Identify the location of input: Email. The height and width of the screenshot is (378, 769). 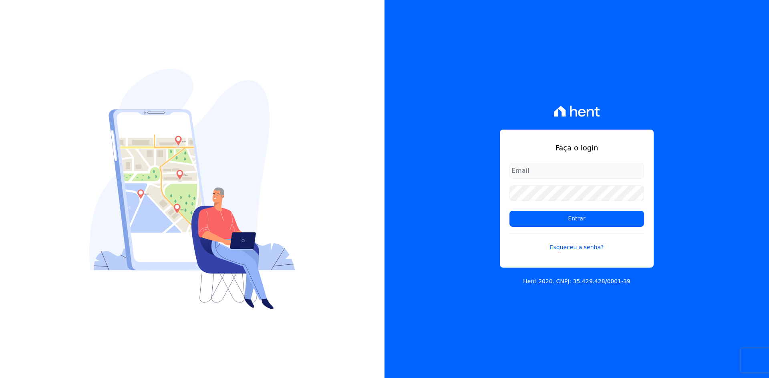
(576, 171).